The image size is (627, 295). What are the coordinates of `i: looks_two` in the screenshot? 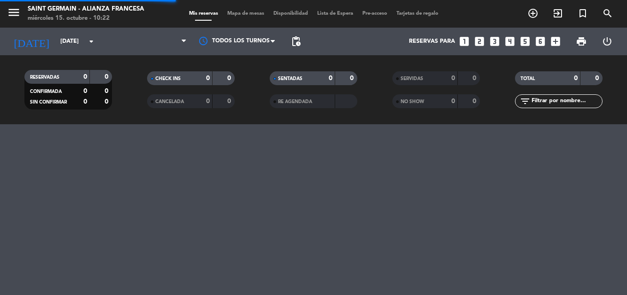 It's located at (479, 41).